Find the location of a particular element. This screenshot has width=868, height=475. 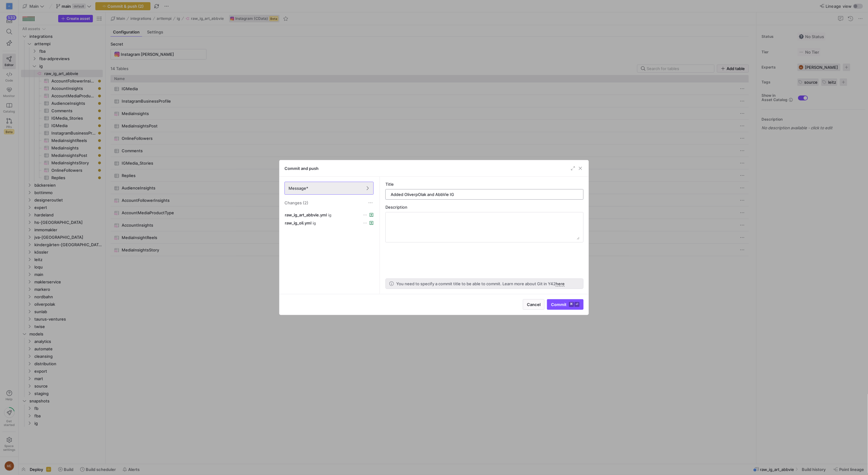

button: raw_ig_art_abbvie.ymlig is located at coordinates (329, 215).